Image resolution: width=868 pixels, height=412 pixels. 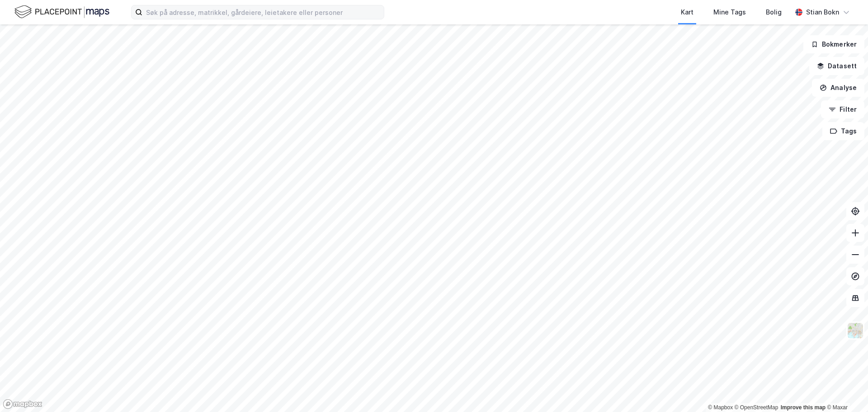 What do you see at coordinates (62, 12) in the screenshot?
I see `img: logo.f888ab2527a4732fd821a326f86c7f29.svg` at bounding box center [62, 12].